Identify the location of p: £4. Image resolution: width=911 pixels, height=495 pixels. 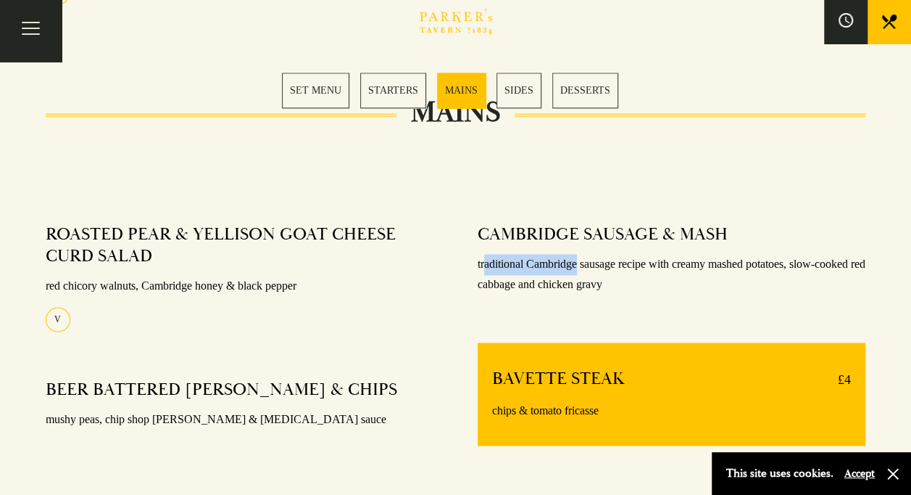
(837, 378).